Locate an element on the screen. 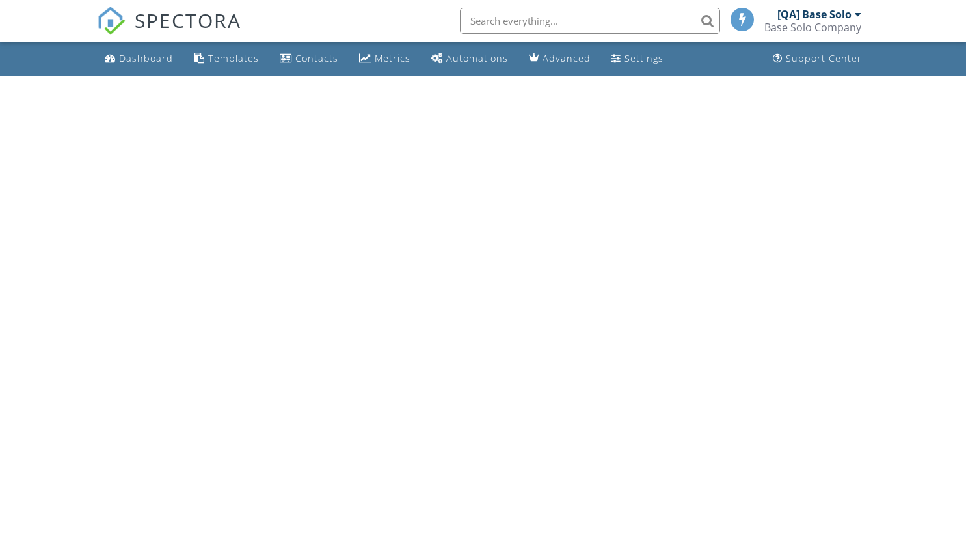 This screenshot has width=966, height=560. div: Base Solo Company is located at coordinates (813, 27).